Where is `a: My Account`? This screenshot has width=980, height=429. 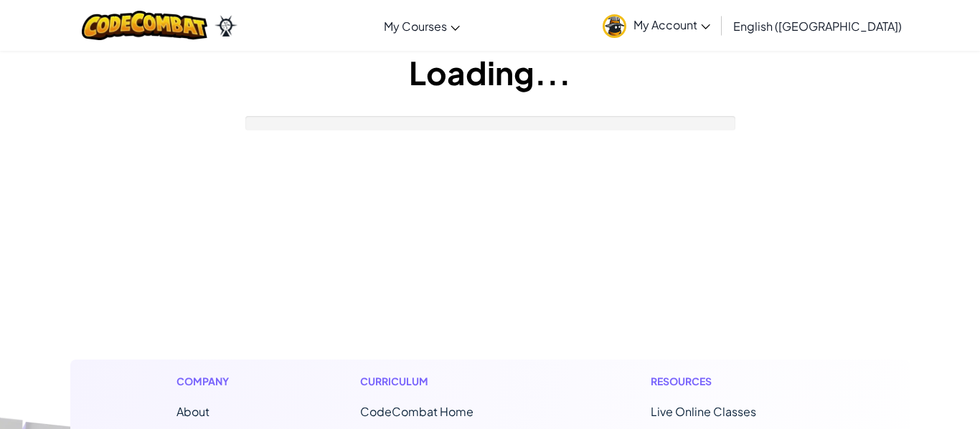 a: My Account is located at coordinates (657, 25).